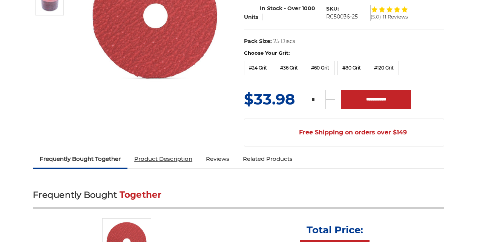 Image resolution: width=477 pixels, height=242 pixels. What do you see at coordinates (342, 17) in the screenshot?
I see `dd: RC50036-25` at bounding box center [342, 17].